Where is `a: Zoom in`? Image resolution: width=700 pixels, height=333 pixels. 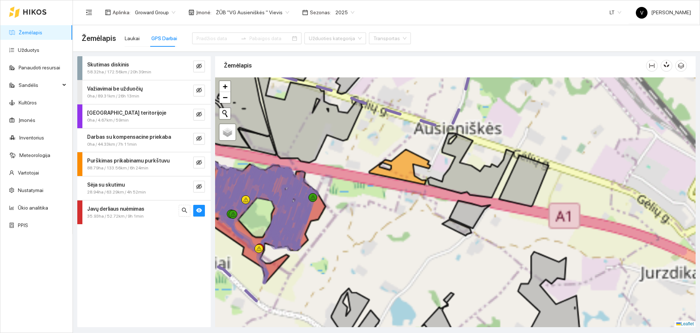 a: Zoom in is located at coordinates (225, 86).